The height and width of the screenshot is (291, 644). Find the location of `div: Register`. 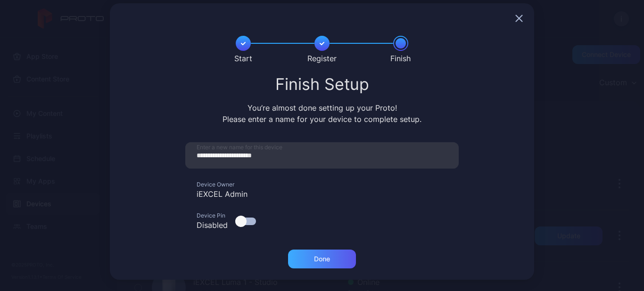

div: Register is located at coordinates (322, 58).